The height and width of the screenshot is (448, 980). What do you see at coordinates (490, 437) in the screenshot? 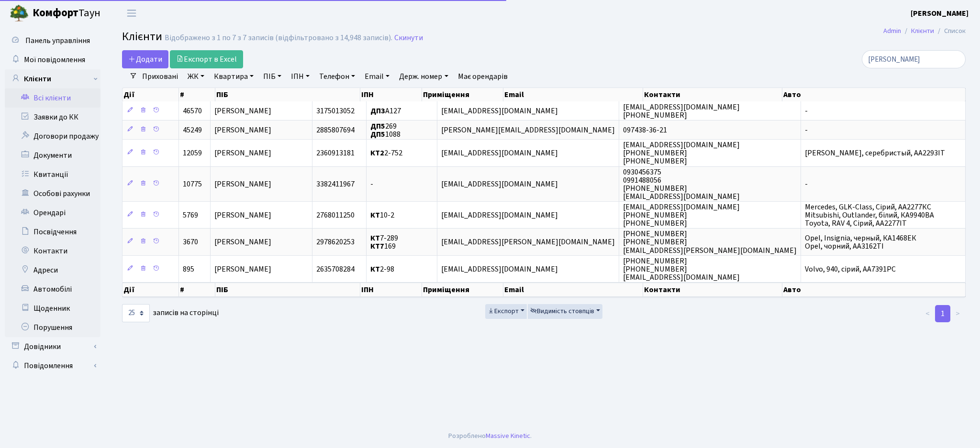
I see `div: Розроблено .` at bounding box center [490, 437].